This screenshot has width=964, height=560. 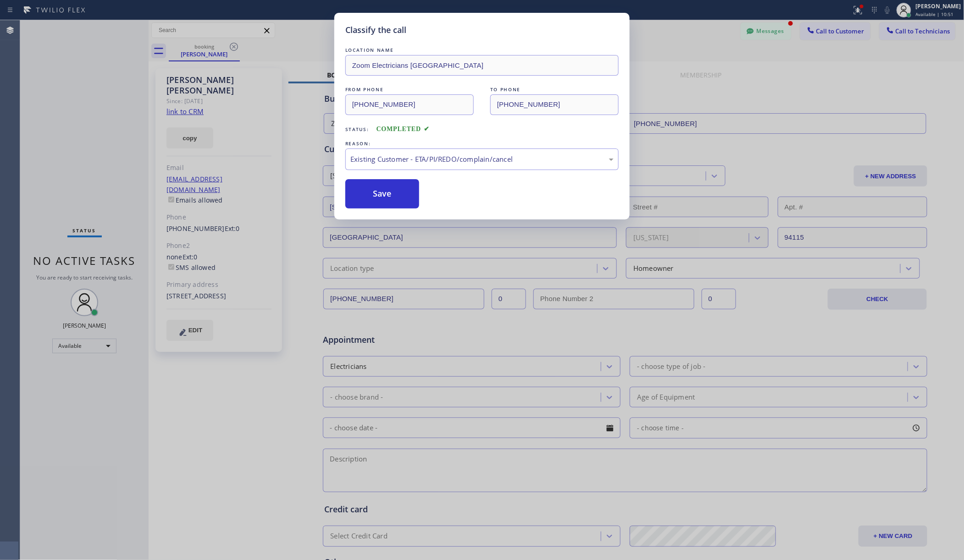 What do you see at coordinates (482, 50) in the screenshot?
I see `div: LOCATION NAME` at bounding box center [482, 50].